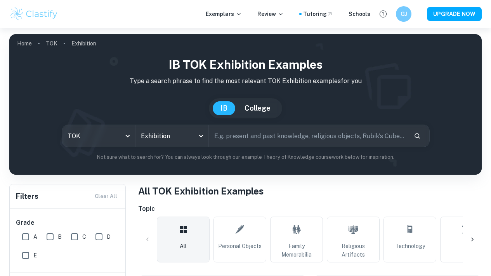 Image resolution: width=491 pixels, height=276 pixels. I want to click on span: Technology, so click(410, 246).